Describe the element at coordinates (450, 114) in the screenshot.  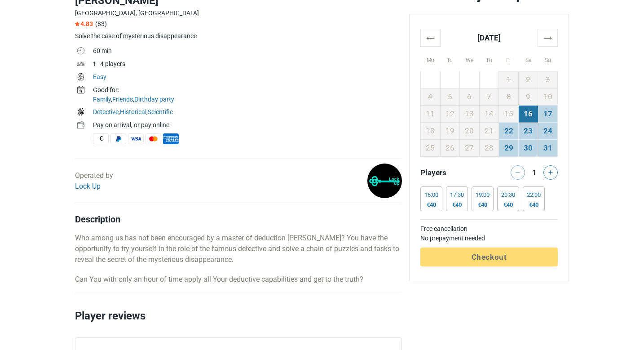
I see `td: 12` at that location.